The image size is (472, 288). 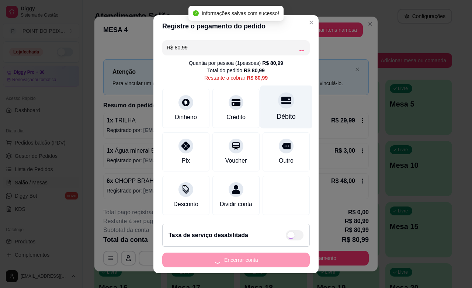 What do you see at coordinates (236, 26) in the screenshot?
I see `header: Registre o pagamento do pedido` at bounding box center [236, 26].